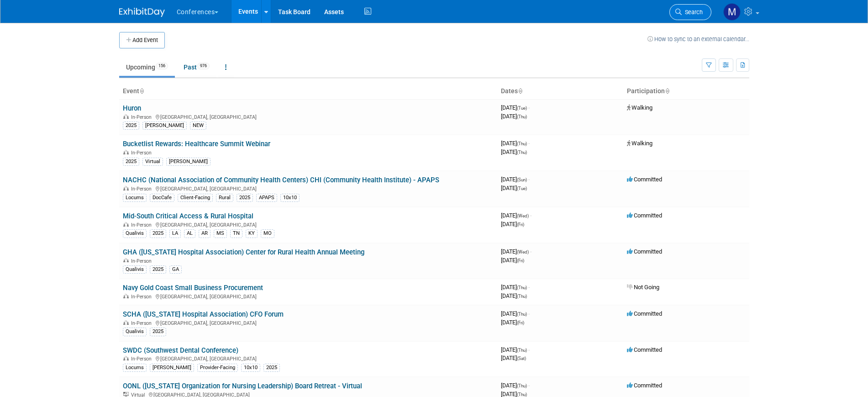 The image size is (868, 397). What do you see at coordinates (290, 198) in the screenshot?
I see `div: 10x10` at bounding box center [290, 198].